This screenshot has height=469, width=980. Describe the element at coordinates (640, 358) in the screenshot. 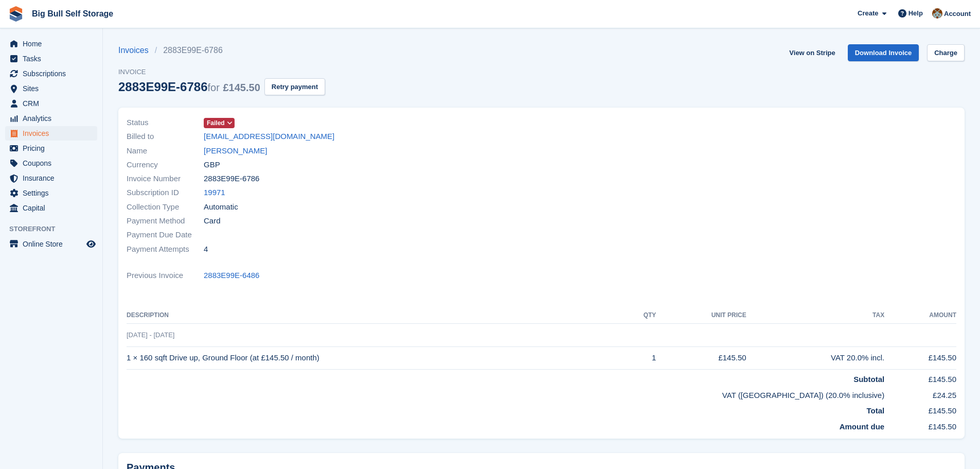

I see `td: 1` at that location.